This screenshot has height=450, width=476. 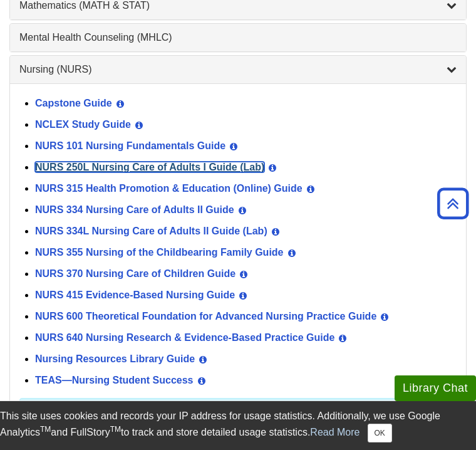 What do you see at coordinates (135, 295) in the screenshot?
I see `a: NURS 415 Evidence-Based Nursing Guide` at bounding box center [135, 295].